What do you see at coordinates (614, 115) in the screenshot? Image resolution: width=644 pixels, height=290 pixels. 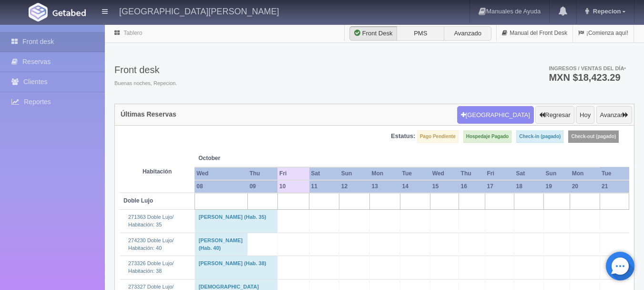 I see `button: Avanzar` at bounding box center [614, 115].